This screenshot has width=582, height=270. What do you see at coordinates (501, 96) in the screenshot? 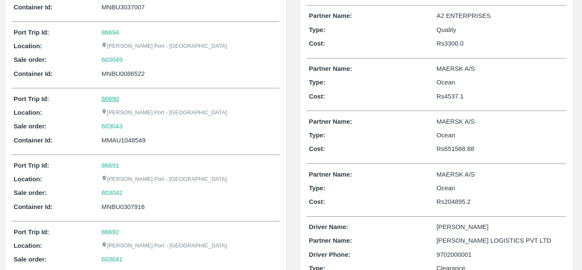
I see `p: Rs 4537.1` at bounding box center [501, 96].